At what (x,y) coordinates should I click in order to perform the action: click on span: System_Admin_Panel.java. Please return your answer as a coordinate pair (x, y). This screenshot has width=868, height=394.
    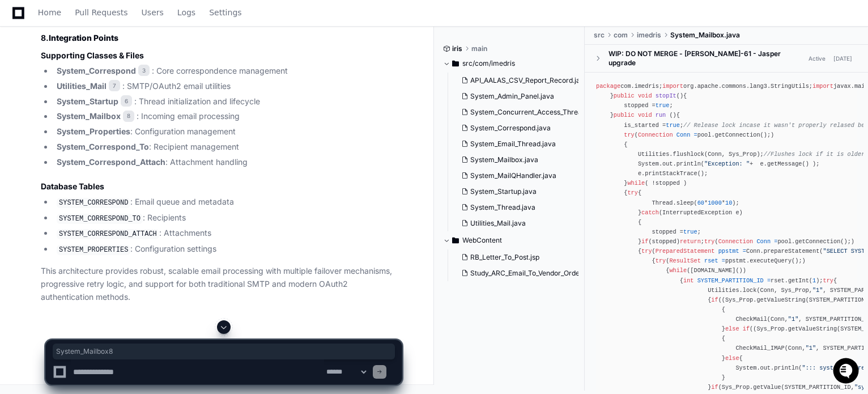
    Looking at the image, I should click on (512, 96).